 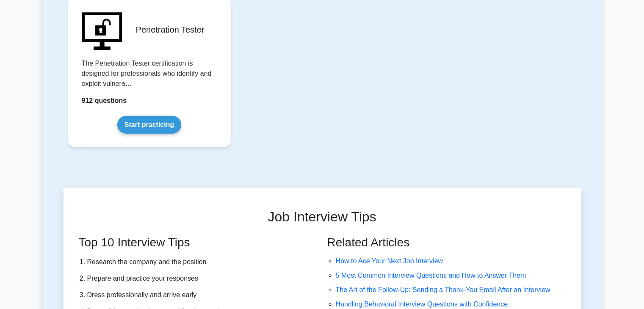 What do you see at coordinates (195, 243) in the screenshot?
I see `h3: Top 10 Interview Tips` at bounding box center [195, 243].